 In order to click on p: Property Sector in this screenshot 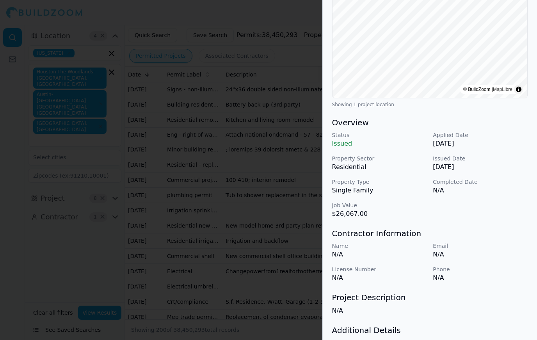, I will do `click(380, 159)`.